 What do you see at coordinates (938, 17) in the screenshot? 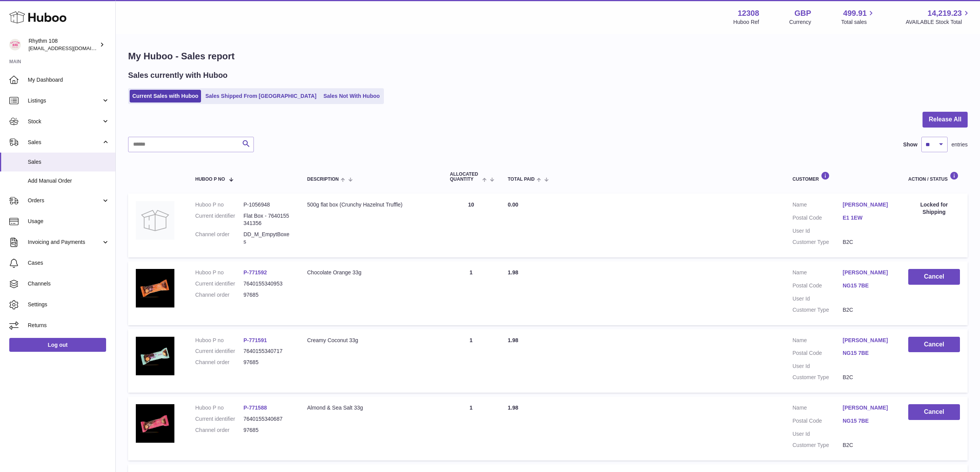
I see `a: 14,219.23 AVAILABLE Stock Total` at bounding box center [938, 17].